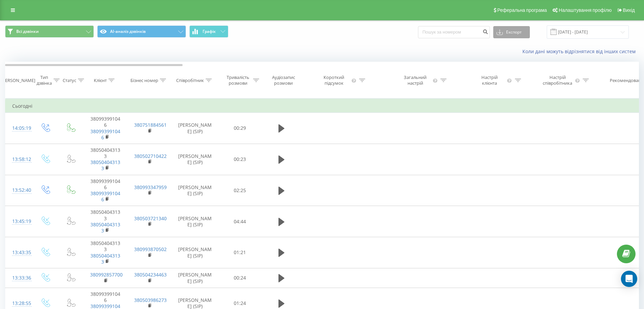 The height and width of the screenshot is (309, 644). What do you see at coordinates (490, 80) in the screenshot?
I see `div: Настрій клієнта` at bounding box center [490, 80].